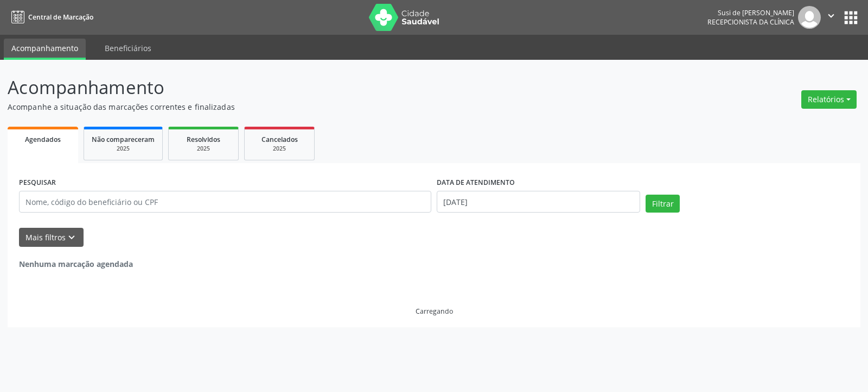  What do you see at coordinates (662, 204) in the screenshot?
I see `button: Filtrar` at bounding box center [662, 204].